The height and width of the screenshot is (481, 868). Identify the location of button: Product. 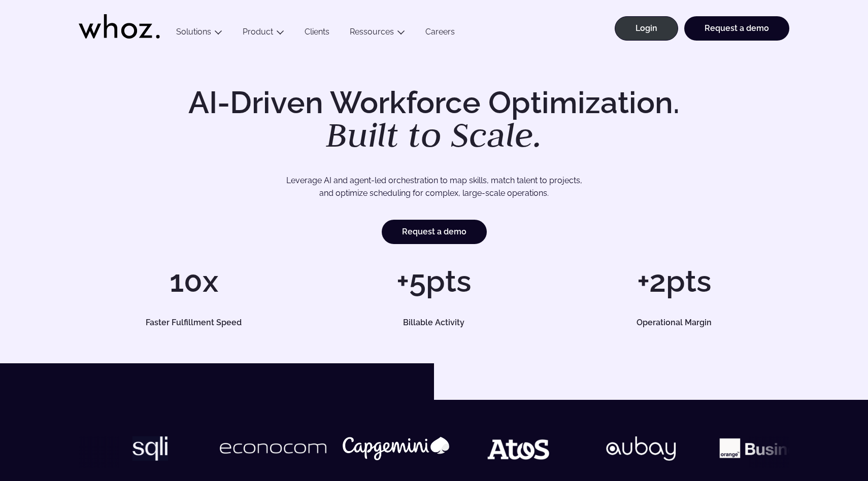
(263, 34).